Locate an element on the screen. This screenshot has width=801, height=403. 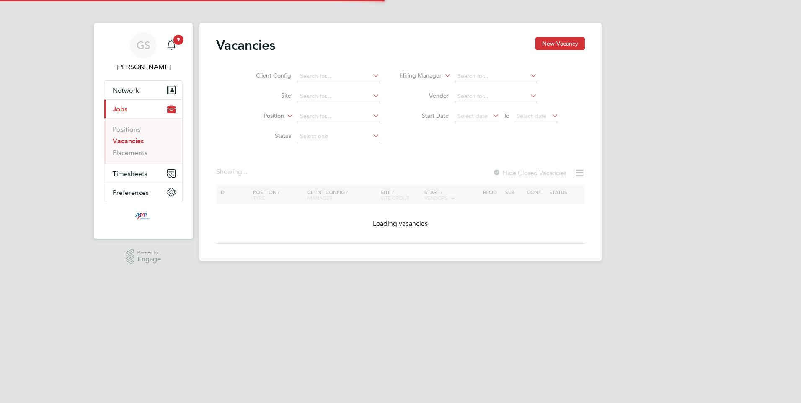
a: 9 is located at coordinates (171, 45).